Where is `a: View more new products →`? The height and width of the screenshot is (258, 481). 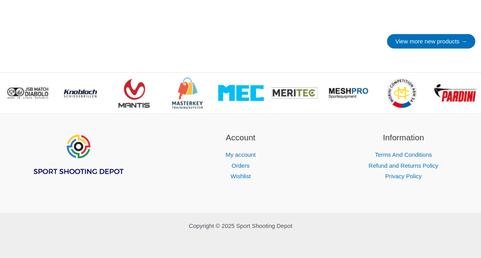 a: View more new products → is located at coordinates (430, 41).